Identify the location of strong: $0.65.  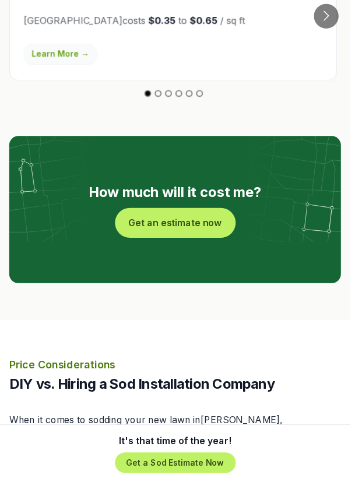
(206, 21).